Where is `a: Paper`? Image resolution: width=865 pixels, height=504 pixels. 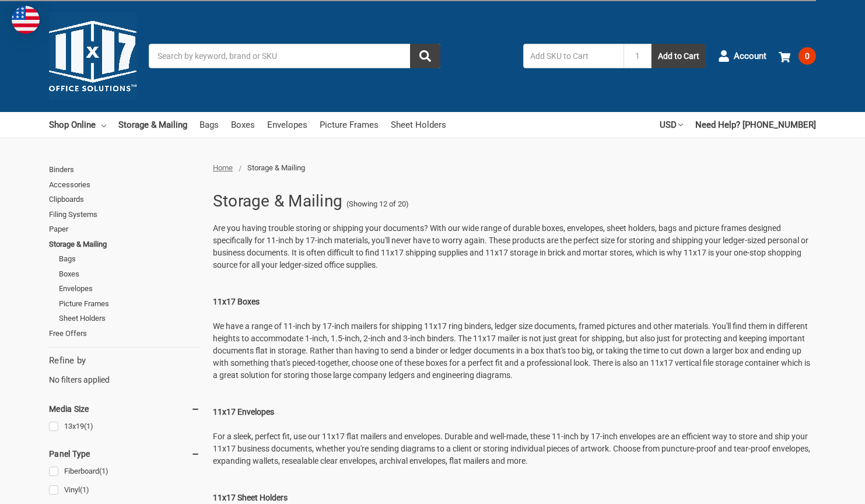 a: Paper is located at coordinates (124, 229).